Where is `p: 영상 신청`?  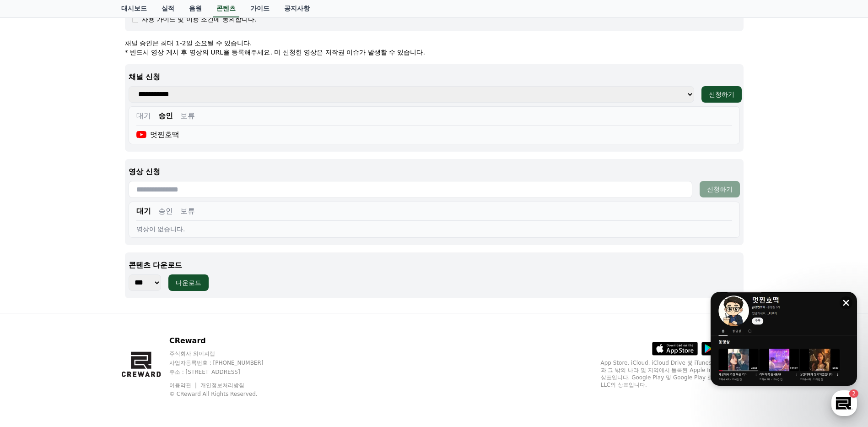
p: 영상 신청 is located at coordinates (434, 172).